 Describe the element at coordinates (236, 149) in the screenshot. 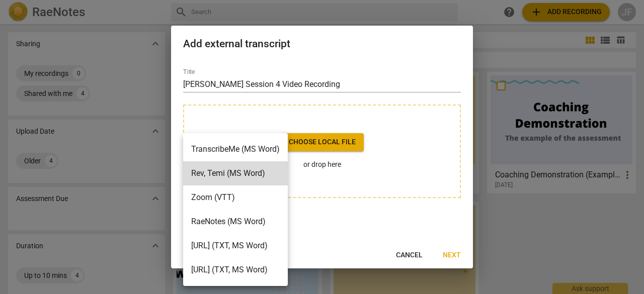

I see `li: TranscribeMe (MS Word)` at that location.